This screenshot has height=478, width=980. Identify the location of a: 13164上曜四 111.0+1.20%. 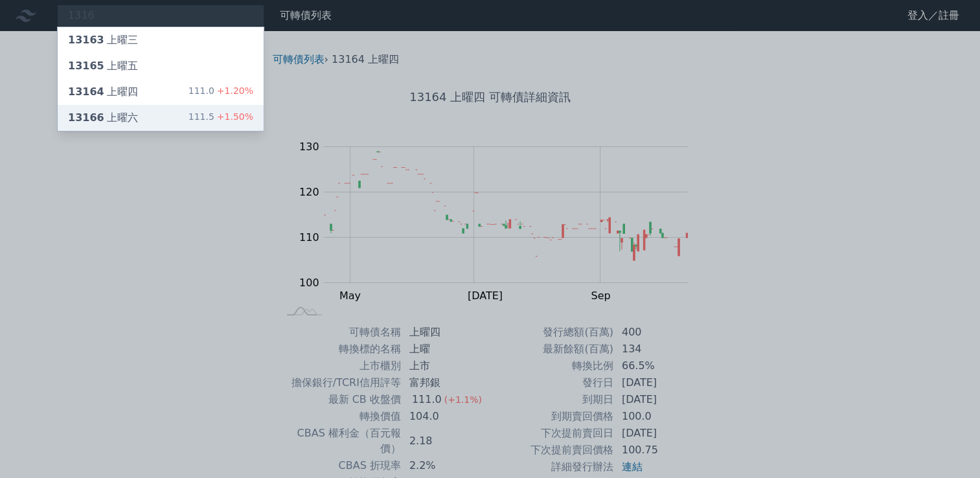
(161, 92).